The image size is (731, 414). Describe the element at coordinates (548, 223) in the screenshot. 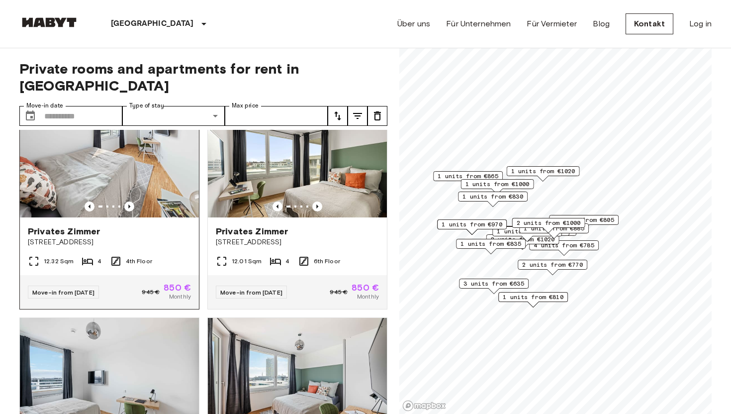

I see `span: 2 units from €1000` at that location.